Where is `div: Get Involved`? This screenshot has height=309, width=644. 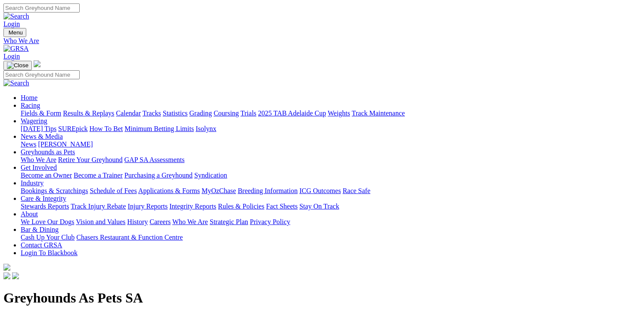
div: Get Involved is located at coordinates (330, 175).